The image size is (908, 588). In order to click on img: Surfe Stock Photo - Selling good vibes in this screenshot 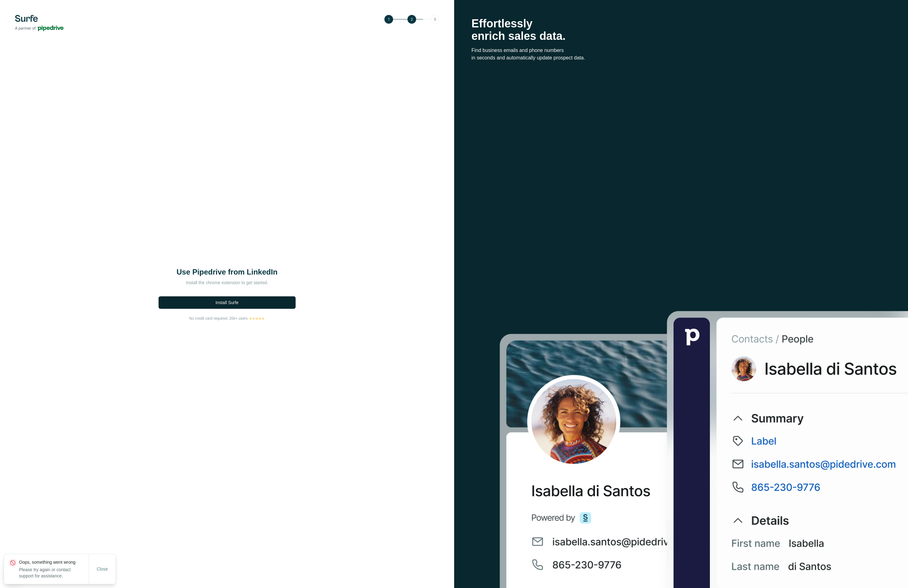, I will do `click(704, 449)`.